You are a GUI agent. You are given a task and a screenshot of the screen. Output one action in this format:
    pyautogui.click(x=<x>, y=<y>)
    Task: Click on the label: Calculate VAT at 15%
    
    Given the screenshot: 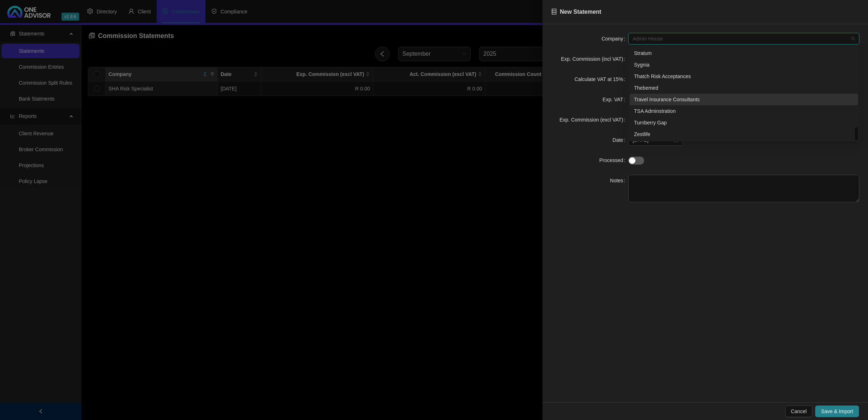 What is the action you would take?
    pyautogui.click(x=601, y=79)
    